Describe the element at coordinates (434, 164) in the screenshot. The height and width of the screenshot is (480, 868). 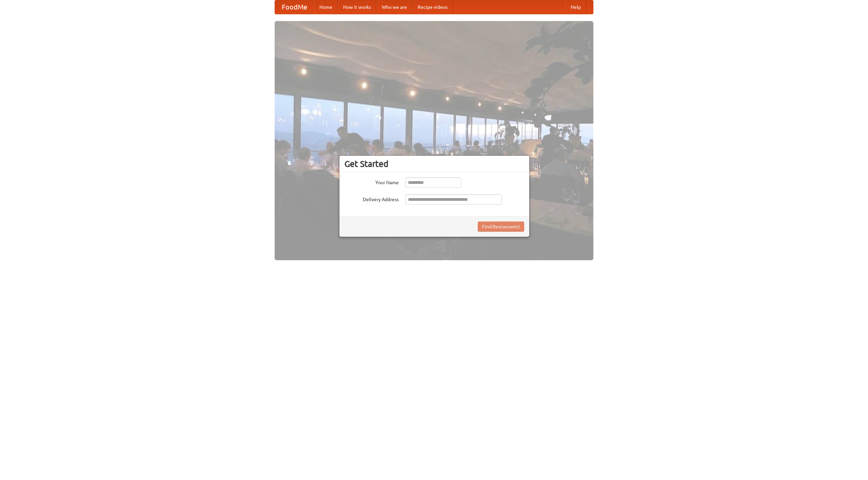
I see `h3: Get Started` at that location.